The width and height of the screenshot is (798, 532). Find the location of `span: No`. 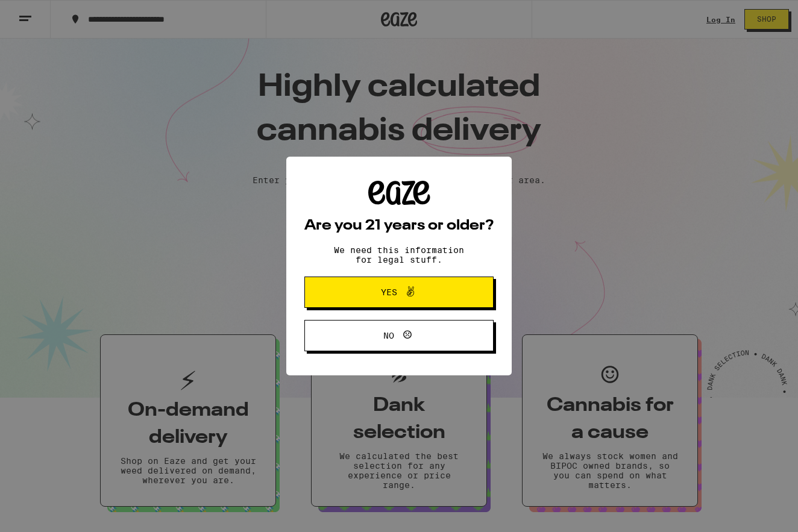

span: No is located at coordinates (389, 336).